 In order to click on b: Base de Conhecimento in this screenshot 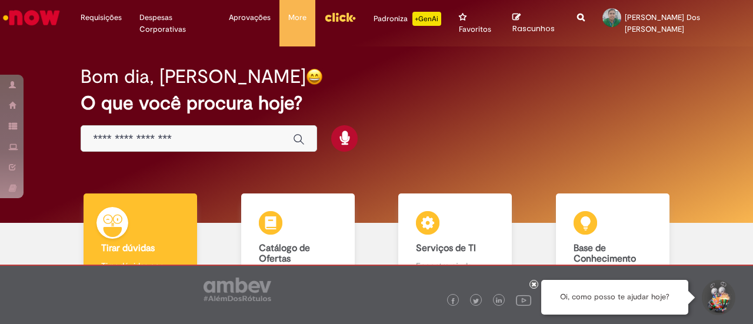, I will do `click(604, 253)`.